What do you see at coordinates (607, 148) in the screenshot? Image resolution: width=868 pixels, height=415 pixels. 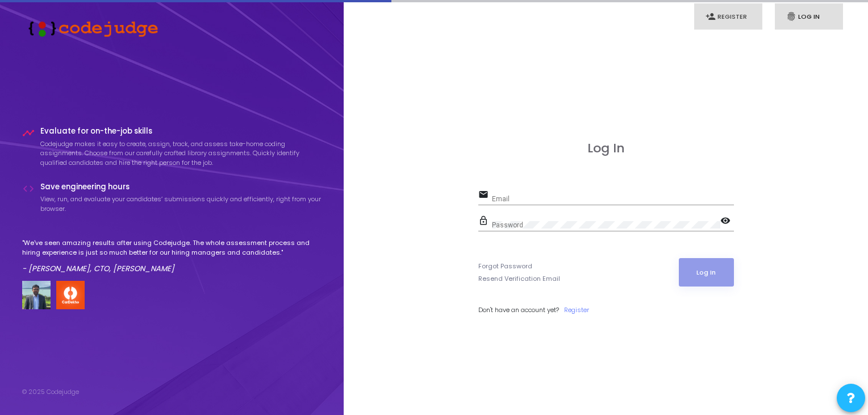 I see `h3: Log In` at bounding box center [607, 148].